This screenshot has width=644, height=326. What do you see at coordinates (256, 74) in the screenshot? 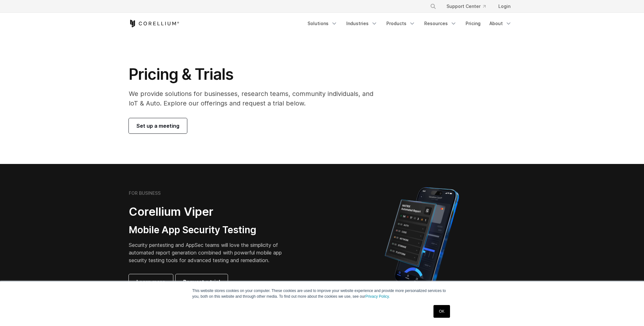
I see `h1: Pricing & Trials` at bounding box center [256, 74].